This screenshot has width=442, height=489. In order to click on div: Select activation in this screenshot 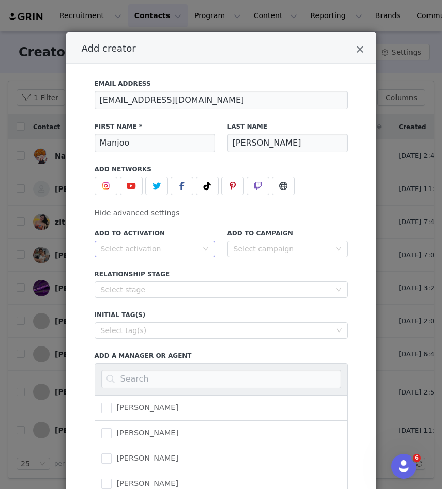, I will do `click(149, 249)`.